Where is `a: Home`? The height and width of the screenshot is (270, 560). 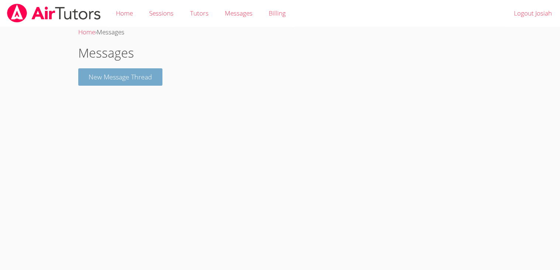 a: Home is located at coordinates (87, 32).